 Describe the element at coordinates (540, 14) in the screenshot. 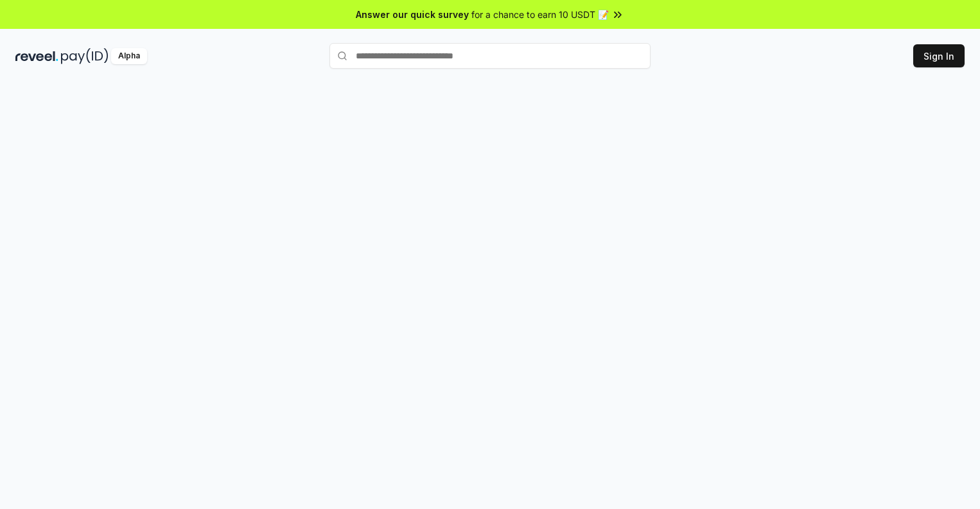

I see `span: for a chance to earn 10 USDT 📝` at that location.